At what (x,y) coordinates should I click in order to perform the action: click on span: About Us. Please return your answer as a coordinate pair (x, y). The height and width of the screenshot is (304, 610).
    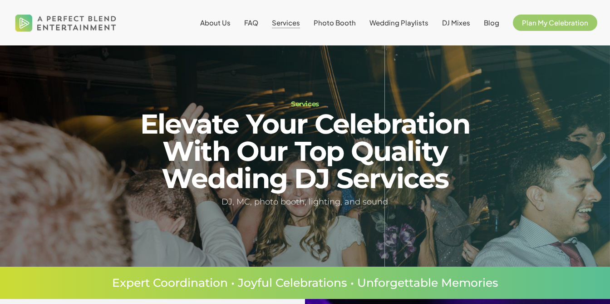
    Looking at the image, I should click on (215, 22).